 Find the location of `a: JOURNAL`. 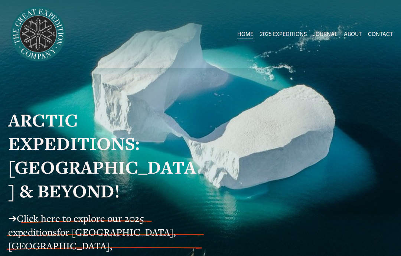

a: JOURNAL is located at coordinates (325, 34).